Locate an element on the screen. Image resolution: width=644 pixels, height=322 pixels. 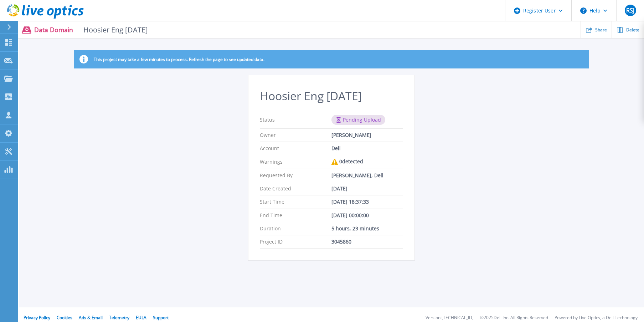
p: Start Time is located at coordinates (295, 202).